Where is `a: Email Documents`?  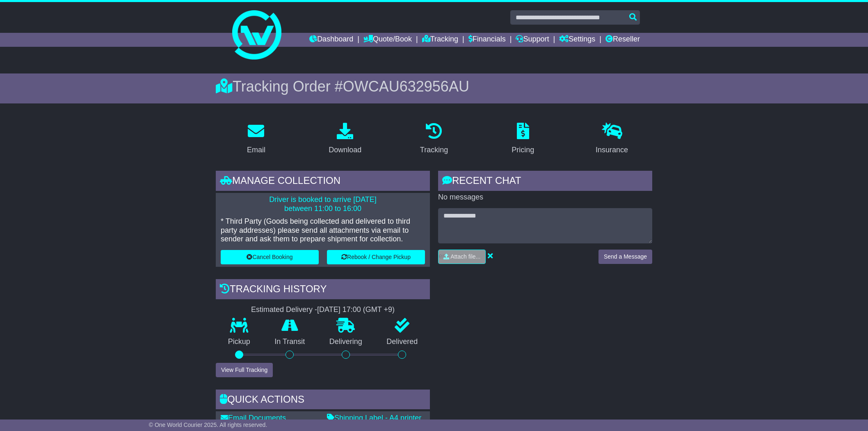 a: Email Documents is located at coordinates (253, 418).